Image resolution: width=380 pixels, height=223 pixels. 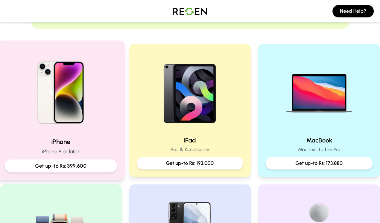 I want to click on h2: MacBook, so click(x=319, y=140).